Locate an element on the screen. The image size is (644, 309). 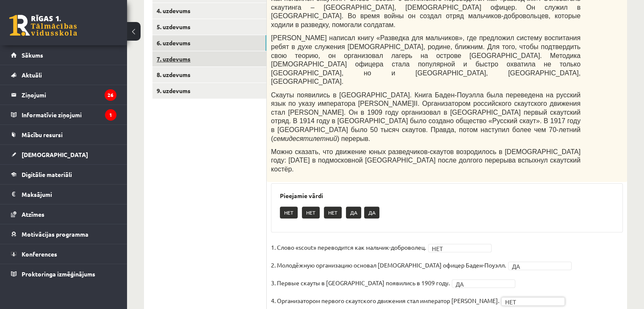
a: 8. uzdevums is located at coordinates (209, 75).